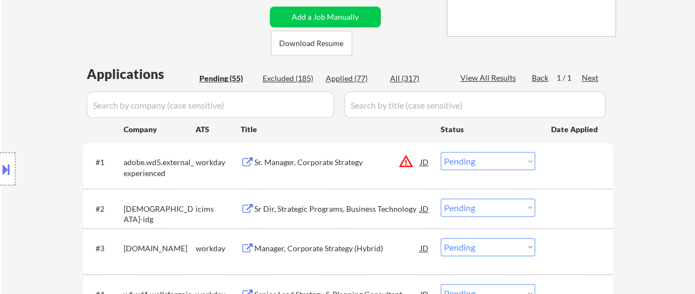  I want to click on div: Status, so click(488, 129).